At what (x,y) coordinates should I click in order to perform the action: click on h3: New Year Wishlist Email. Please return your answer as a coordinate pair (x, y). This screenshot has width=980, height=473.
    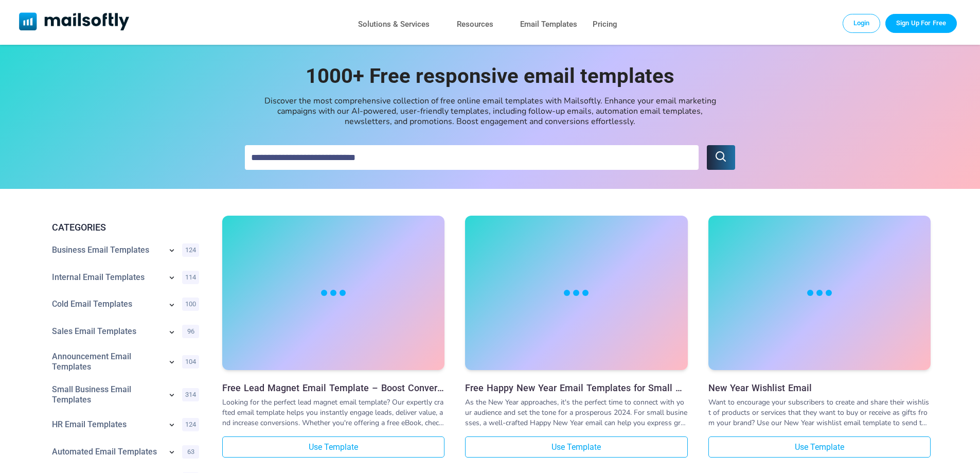
    Looking at the image, I should click on (819, 387).